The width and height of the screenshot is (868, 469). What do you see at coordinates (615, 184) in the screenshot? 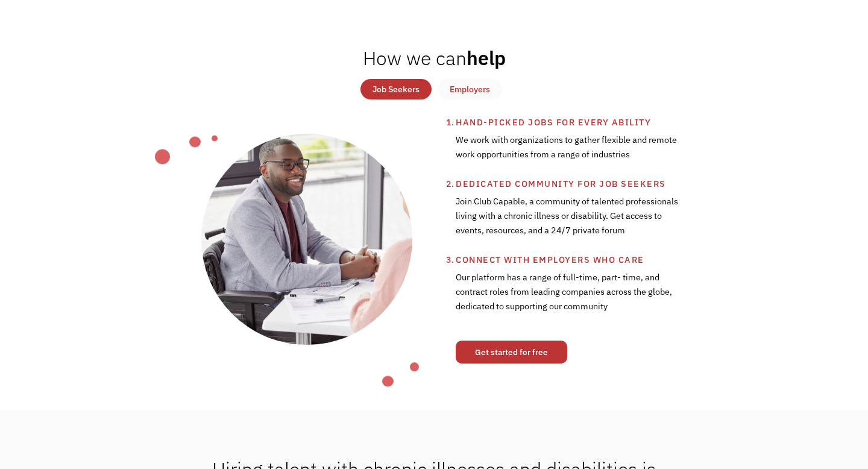
I see `div: Dedicated community for job seekers` at bounding box center [615, 184].